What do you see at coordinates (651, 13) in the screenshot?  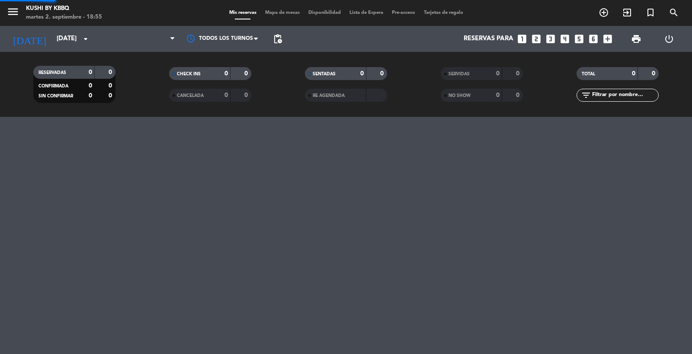 I see `i: turned_in_not` at bounding box center [651, 13].